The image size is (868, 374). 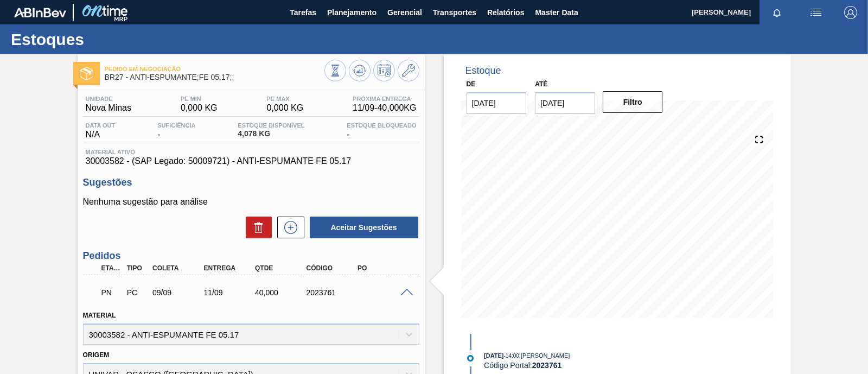 What do you see at coordinates (383, 268) in the screenshot?
I see `div: PO` at bounding box center [383, 268].